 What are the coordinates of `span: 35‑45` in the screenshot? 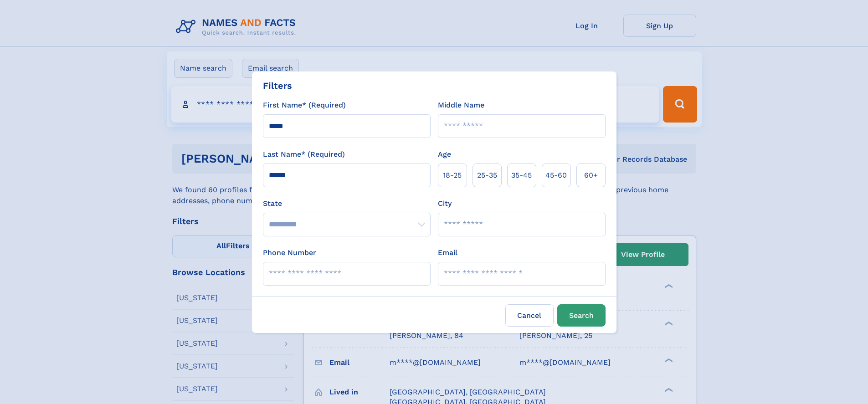 It's located at (521, 175).